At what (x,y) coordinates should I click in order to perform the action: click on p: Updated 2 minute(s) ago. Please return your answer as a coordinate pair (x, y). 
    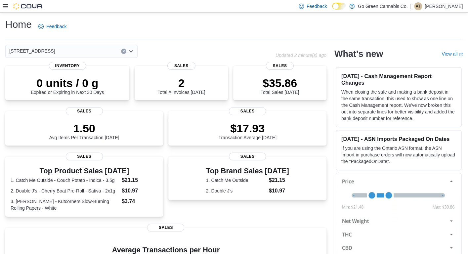
    Looking at the image, I should click on (301, 55).